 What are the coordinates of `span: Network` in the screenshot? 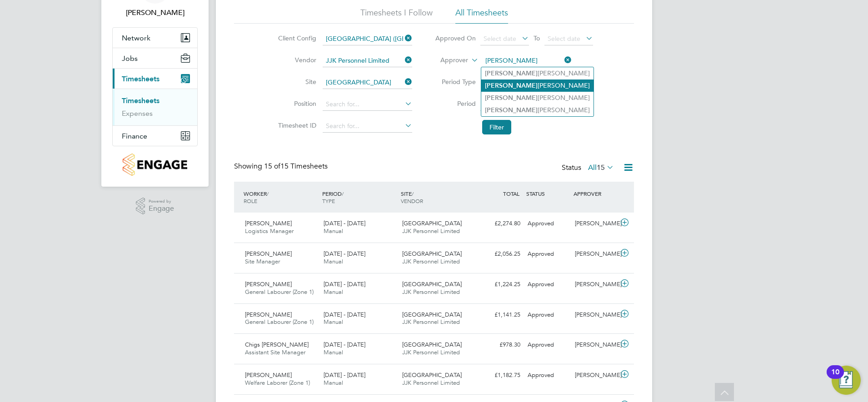 It's located at (136, 37).